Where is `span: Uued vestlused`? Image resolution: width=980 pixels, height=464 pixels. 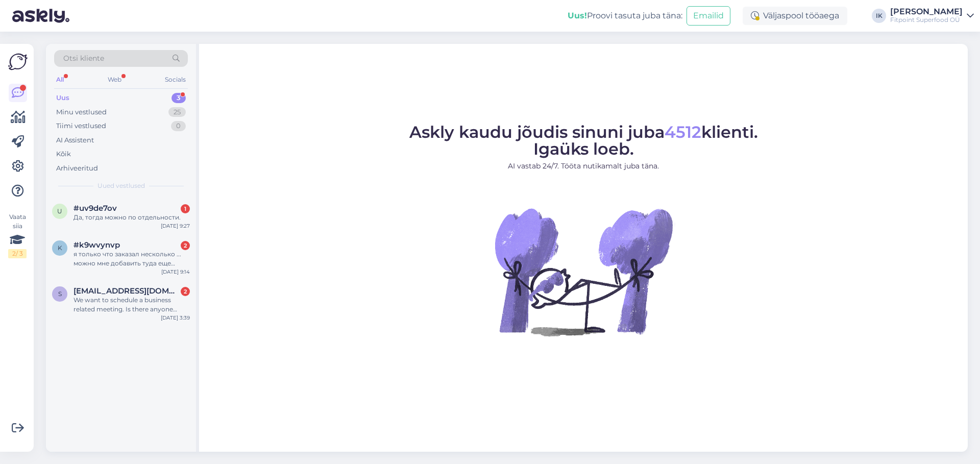
span: Uued vestlused is located at coordinates (121, 186).